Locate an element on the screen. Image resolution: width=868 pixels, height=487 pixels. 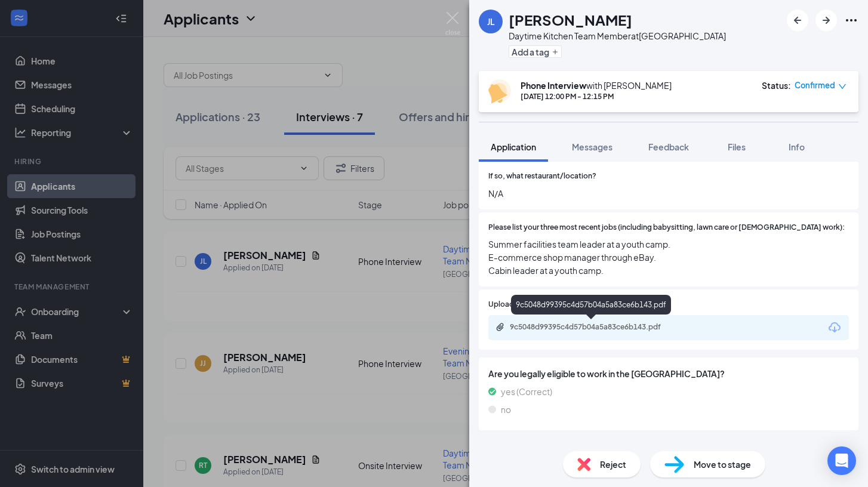
svg: ArrowLeftNew is located at coordinates (798, 21).